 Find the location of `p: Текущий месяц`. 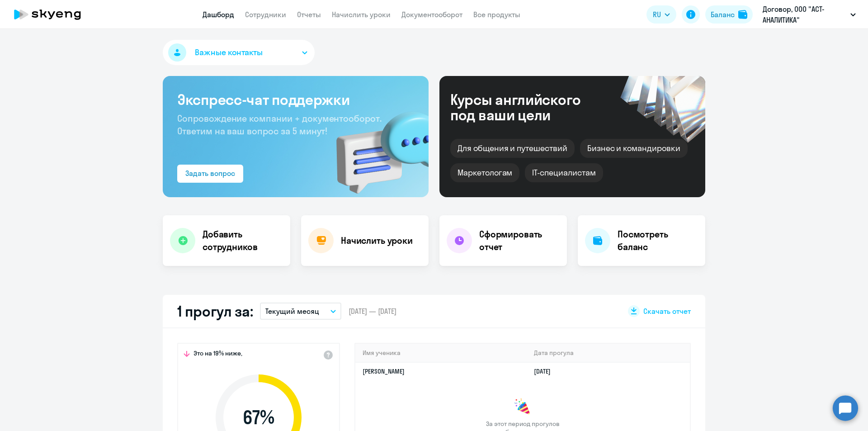

p: Текущий месяц is located at coordinates (292, 311).